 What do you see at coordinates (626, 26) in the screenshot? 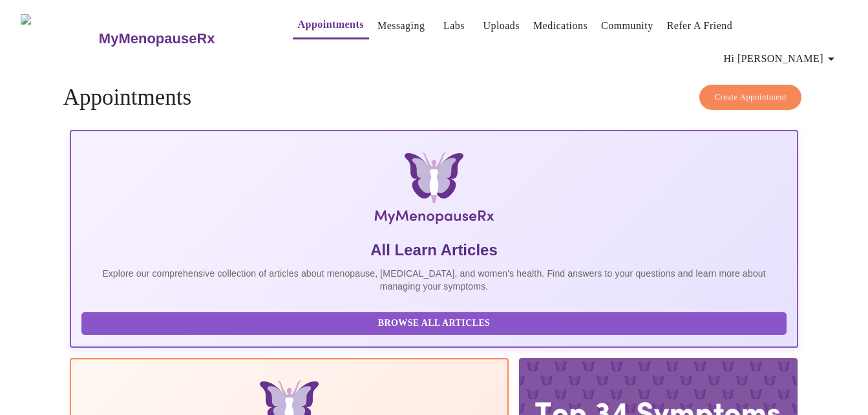
I see `button: Community` at bounding box center [626, 26].